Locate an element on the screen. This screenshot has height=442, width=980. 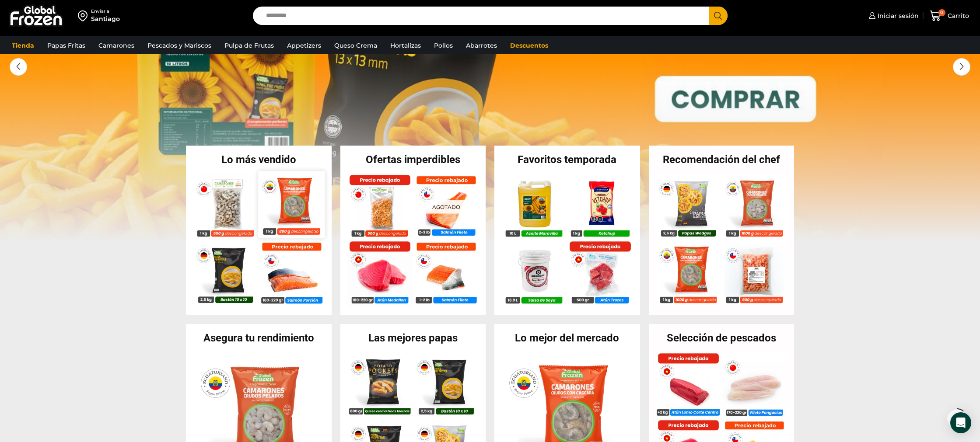
div: Santiago is located at coordinates (106, 18).